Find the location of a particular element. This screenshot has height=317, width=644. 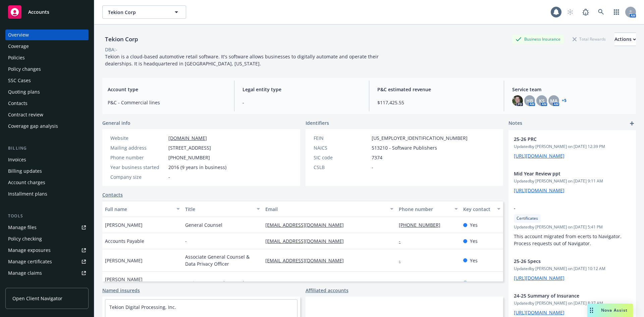

div: Key contact is located at coordinates (478, 209).